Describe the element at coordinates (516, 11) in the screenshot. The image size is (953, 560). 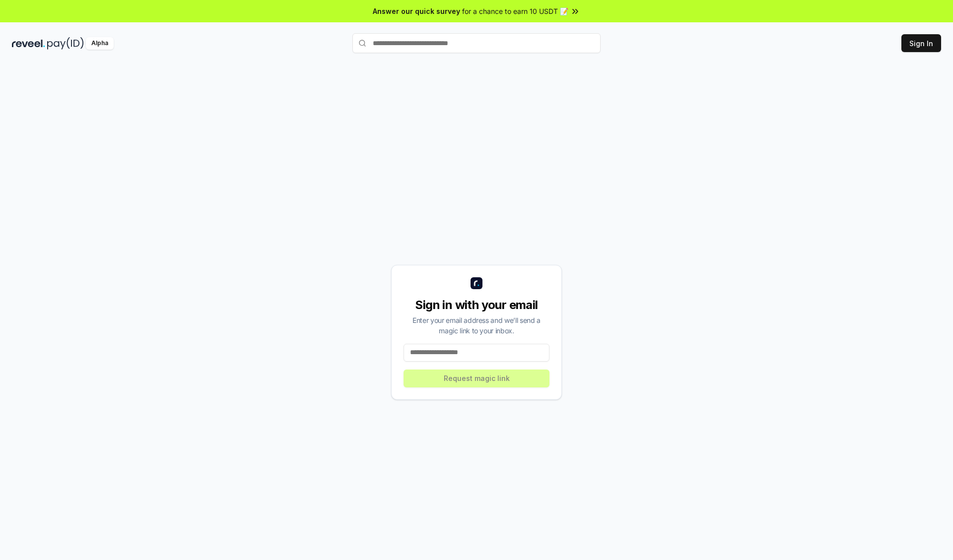
I see `span: for a chance to earn 10 USDT 📝` at that location.